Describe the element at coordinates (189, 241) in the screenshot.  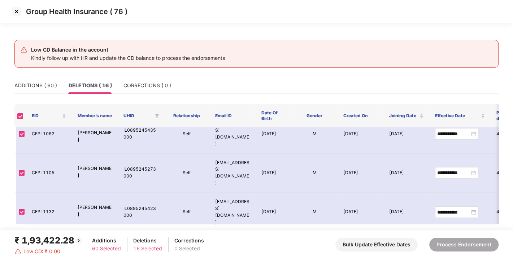
I see `div: Corrections` at that location.